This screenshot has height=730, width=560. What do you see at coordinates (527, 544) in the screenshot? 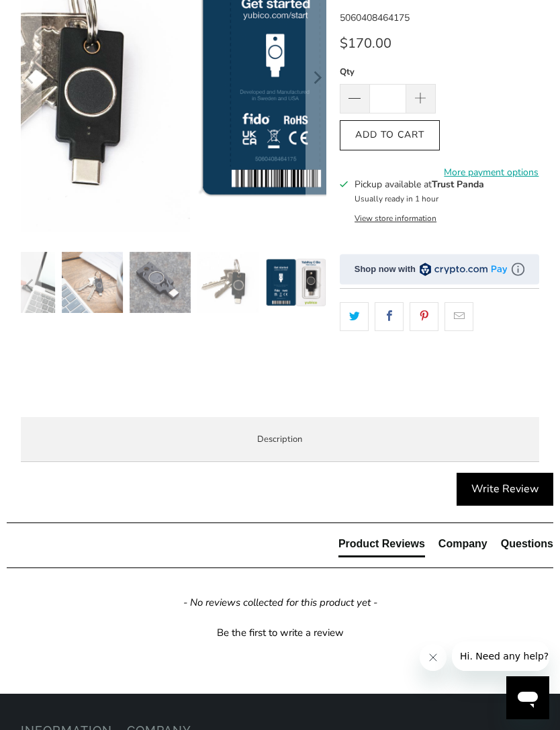
I see `div: Questions` at bounding box center [527, 544].